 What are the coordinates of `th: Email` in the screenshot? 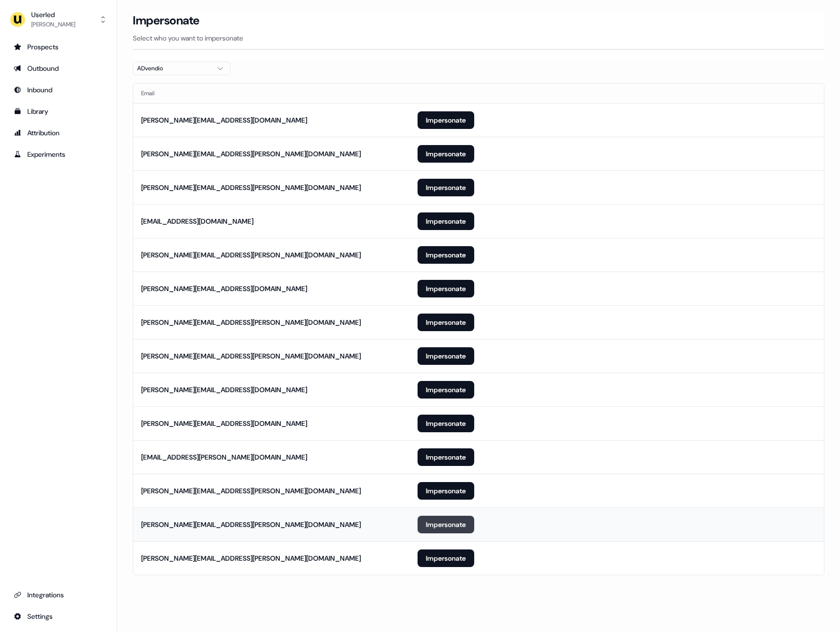 It's located at (271, 93).